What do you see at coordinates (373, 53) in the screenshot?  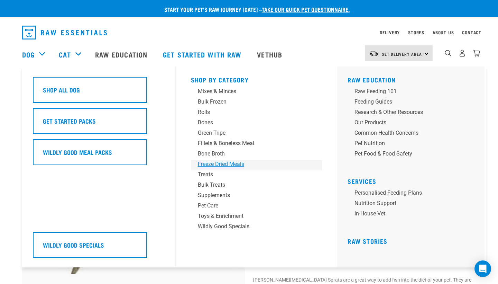 I see `img: van-moving.png` at bounding box center [373, 53].